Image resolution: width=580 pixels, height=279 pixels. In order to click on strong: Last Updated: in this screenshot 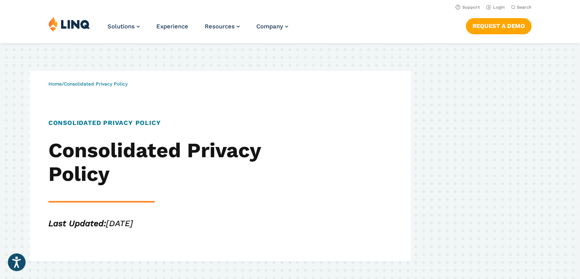, I will do `click(77, 223)`.